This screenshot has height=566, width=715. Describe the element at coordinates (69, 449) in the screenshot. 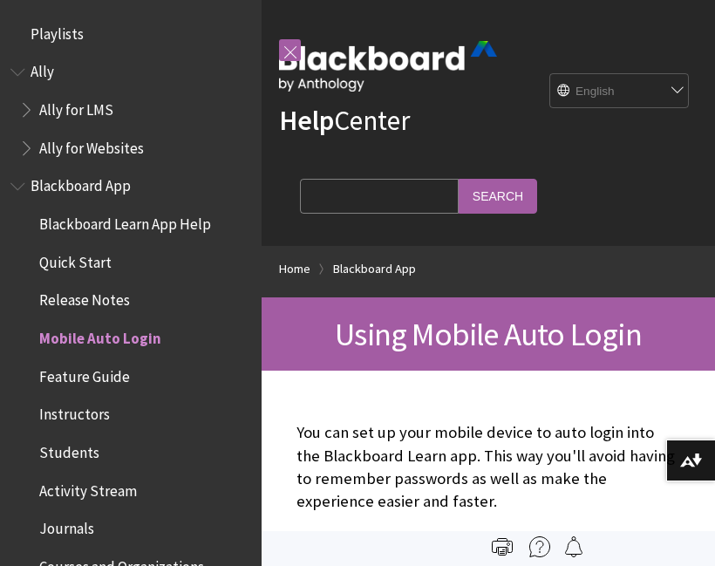

I see `span: Students` at that location.